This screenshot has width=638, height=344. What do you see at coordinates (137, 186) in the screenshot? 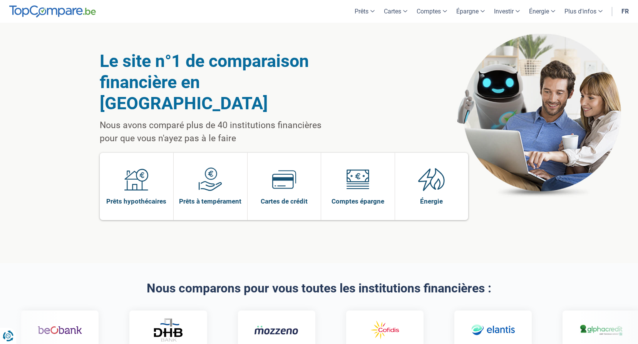
I see `a: Prêts hypothécaires Prêts hypothécaires` at bounding box center [137, 186].